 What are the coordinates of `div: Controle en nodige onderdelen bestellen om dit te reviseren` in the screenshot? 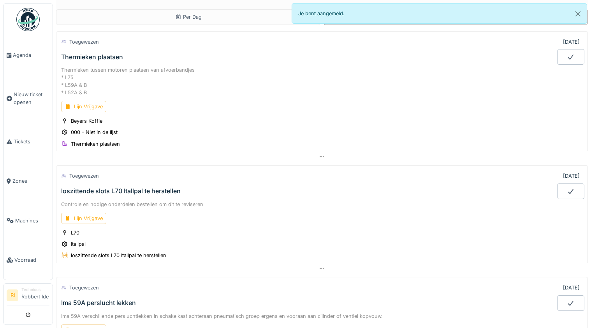 It's located at (322, 204).